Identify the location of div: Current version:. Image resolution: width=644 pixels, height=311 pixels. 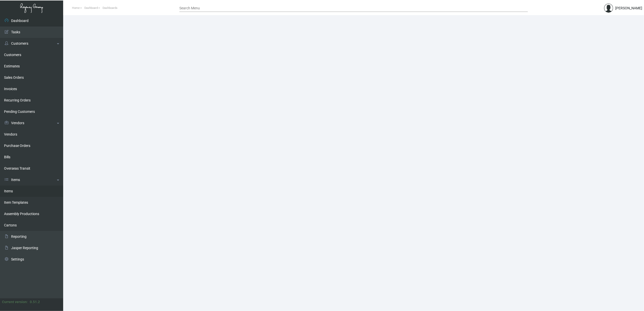
(15, 302).